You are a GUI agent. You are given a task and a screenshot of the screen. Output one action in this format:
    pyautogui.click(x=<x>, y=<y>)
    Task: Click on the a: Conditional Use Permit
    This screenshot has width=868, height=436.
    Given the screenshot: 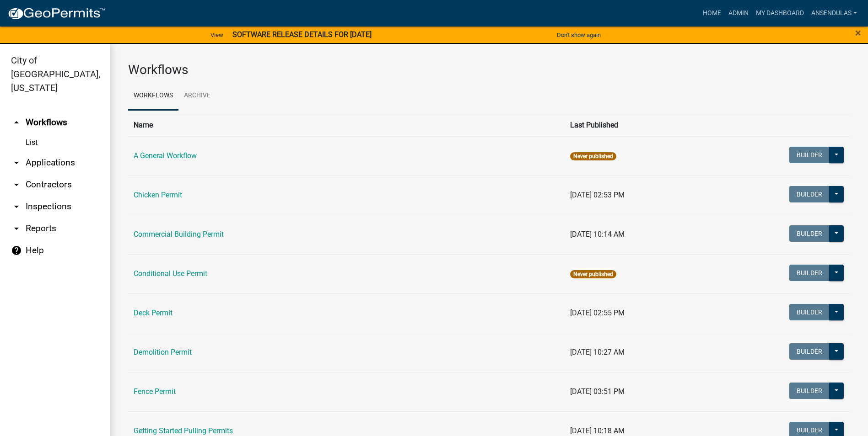 What is the action you would take?
    pyautogui.click(x=170, y=274)
    